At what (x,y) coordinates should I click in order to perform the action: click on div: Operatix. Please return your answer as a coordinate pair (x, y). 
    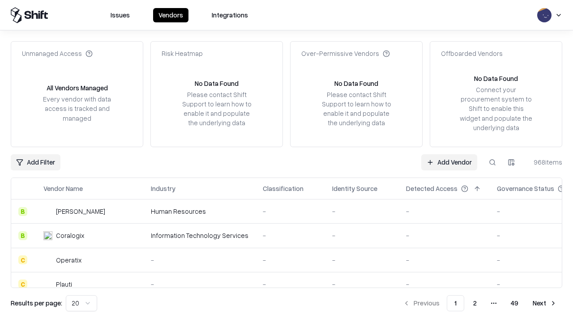
    Looking at the image, I should click on (68, 260).